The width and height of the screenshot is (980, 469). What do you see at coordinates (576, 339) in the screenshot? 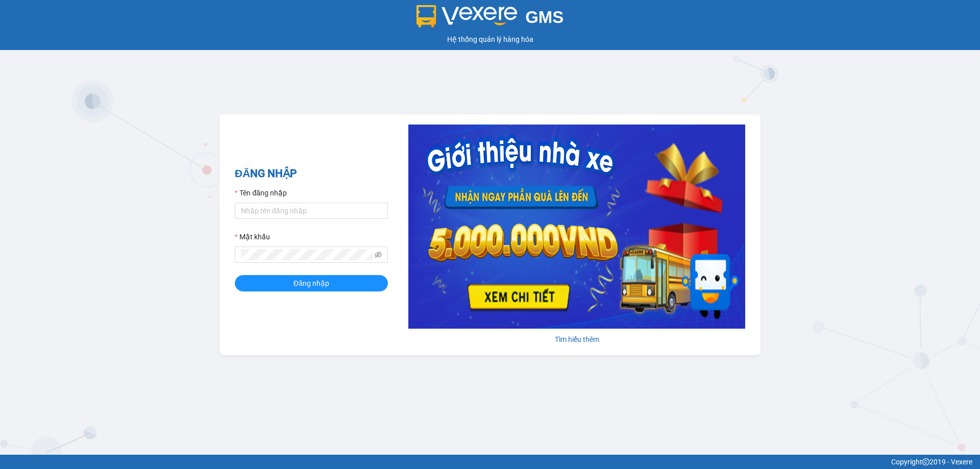
I see `div: Tìm hiểu thêm` at bounding box center [576, 339].